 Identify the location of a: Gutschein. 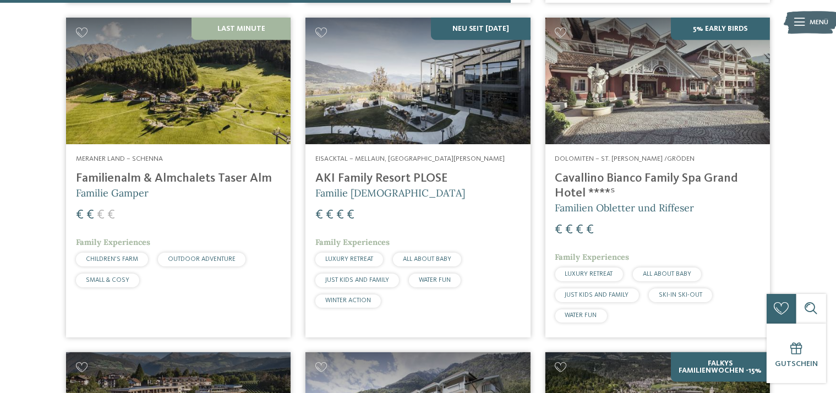
(796, 353).